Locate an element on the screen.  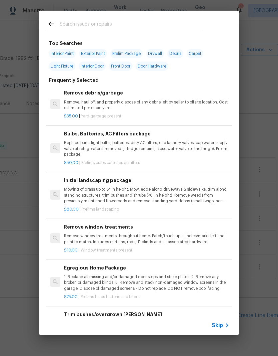
h6: Remove window treatments is located at coordinates (146, 227).